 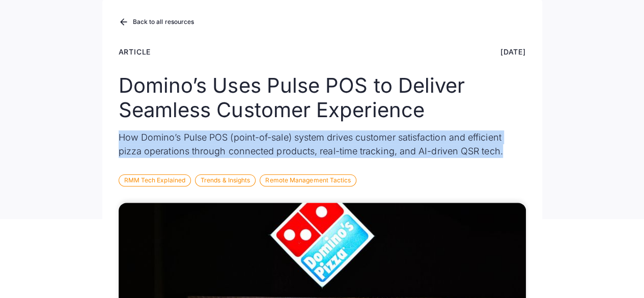 I want to click on div: RMM Tech Explained, so click(x=155, y=180).